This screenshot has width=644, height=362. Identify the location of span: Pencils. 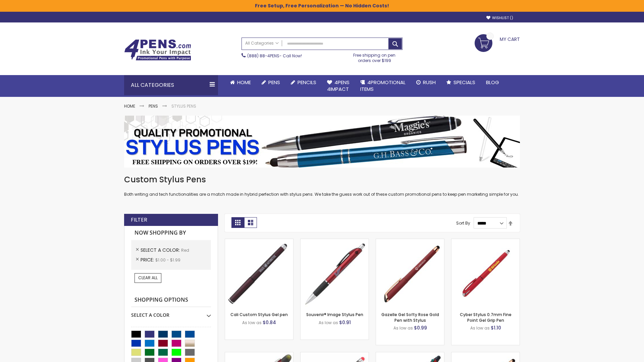
(307, 82).